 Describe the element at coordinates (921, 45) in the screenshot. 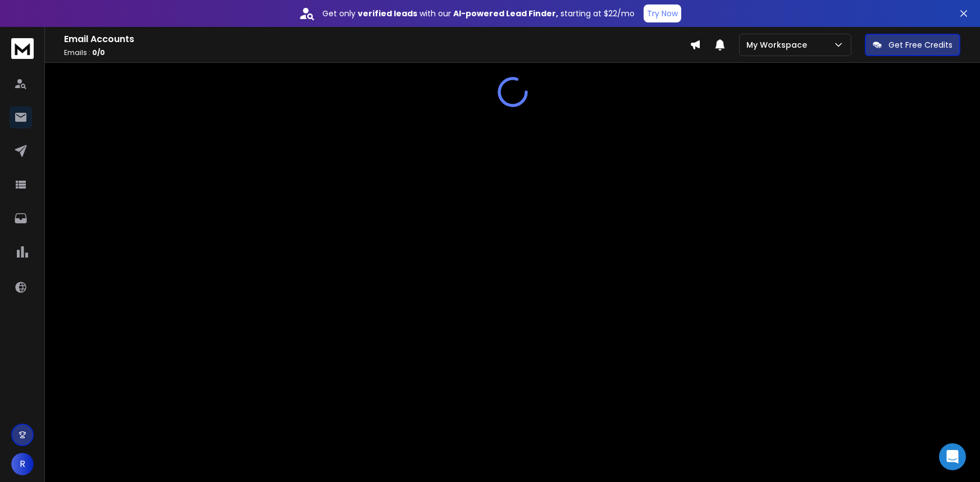

I see `p: Get Free Credits` at that location.